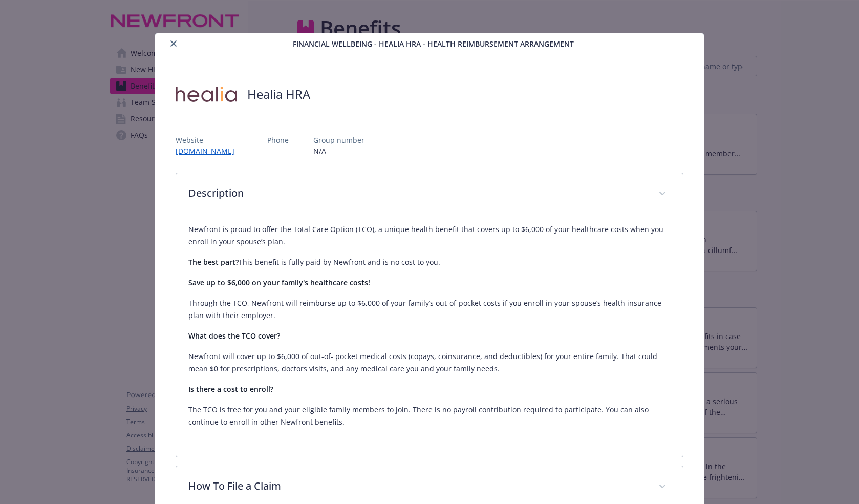  Describe the element at coordinates (279, 282) in the screenshot. I see `strong: Save up to $6,000 on your family's healthcare costs!` at that location.